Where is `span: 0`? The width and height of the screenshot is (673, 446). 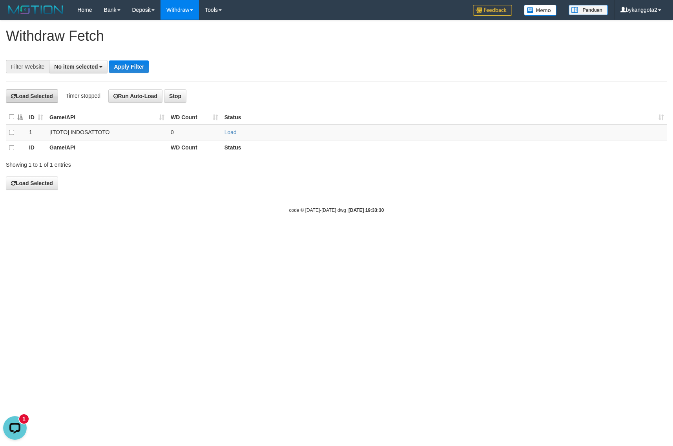
span: 0 is located at coordinates (172, 132).